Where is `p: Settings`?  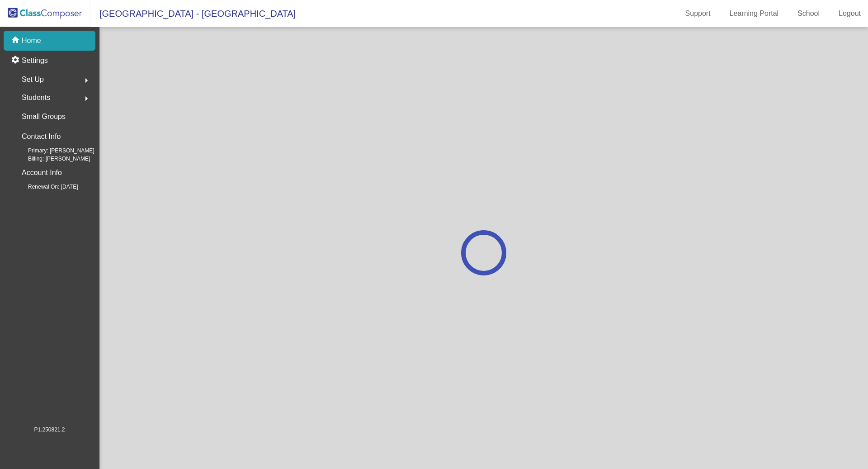
p: Settings is located at coordinates (35, 60).